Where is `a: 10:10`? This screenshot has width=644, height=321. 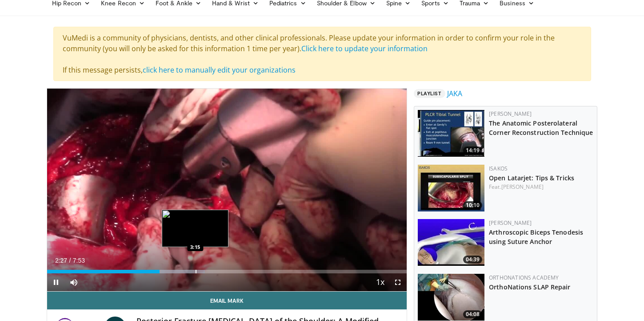 a: 10:10 is located at coordinates (451, 188).